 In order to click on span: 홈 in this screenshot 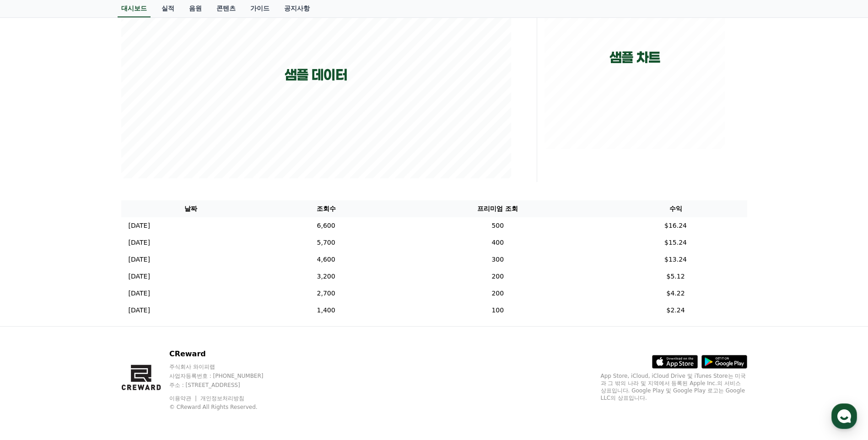, I will do `click(31, 307)`.